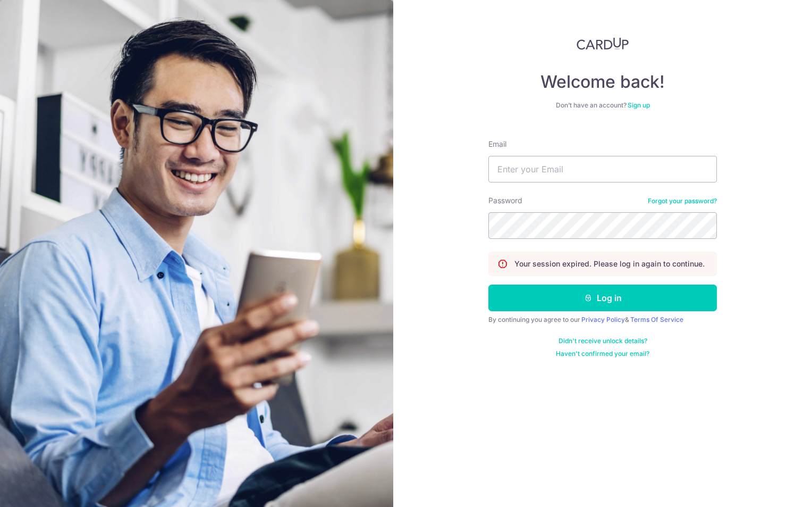  Describe the element at coordinates (603, 320) in the screenshot. I see `div: By continuing you agree to our &` at that location.